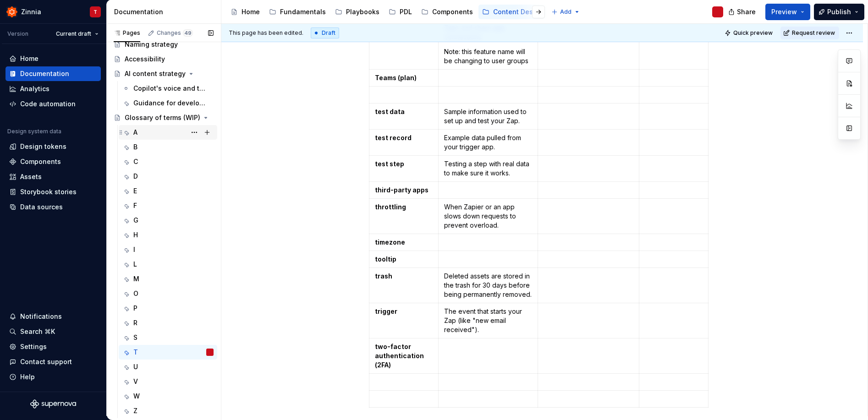 Image resolution: width=868 pixels, height=420 pixels. I want to click on a: Design tokens, so click(53, 147).